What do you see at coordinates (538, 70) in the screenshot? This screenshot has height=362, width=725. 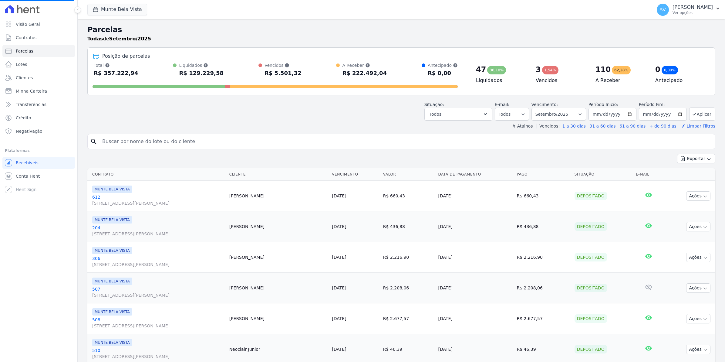 I see `div: 3` at bounding box center [538, 70].